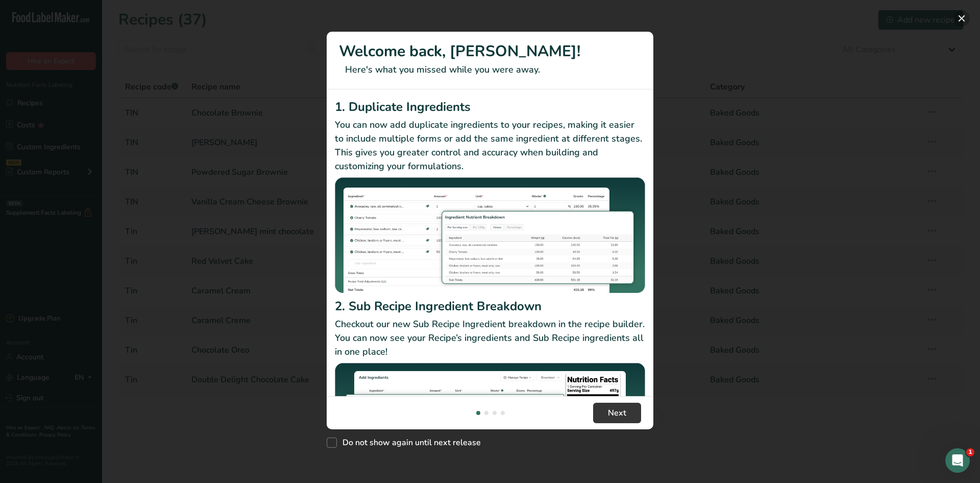  What do you see at coordinates (490, 146) in the screenshot?
I see `p: You can now add duplicate ingredients to your recipes, making it easier to include multiple forms...` at bounding box center [490, 146].